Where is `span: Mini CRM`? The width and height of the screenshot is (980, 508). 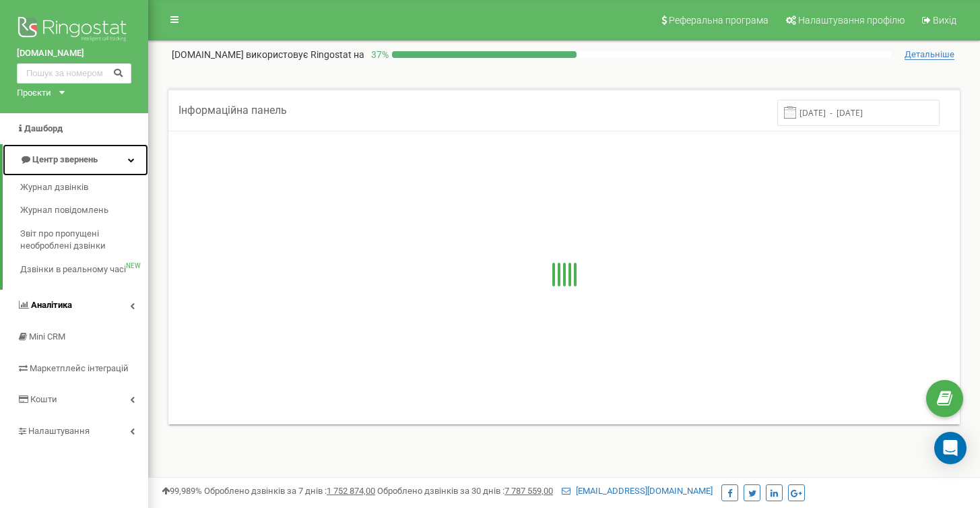
span: Mini CRM is located at coordinates (47, 336).